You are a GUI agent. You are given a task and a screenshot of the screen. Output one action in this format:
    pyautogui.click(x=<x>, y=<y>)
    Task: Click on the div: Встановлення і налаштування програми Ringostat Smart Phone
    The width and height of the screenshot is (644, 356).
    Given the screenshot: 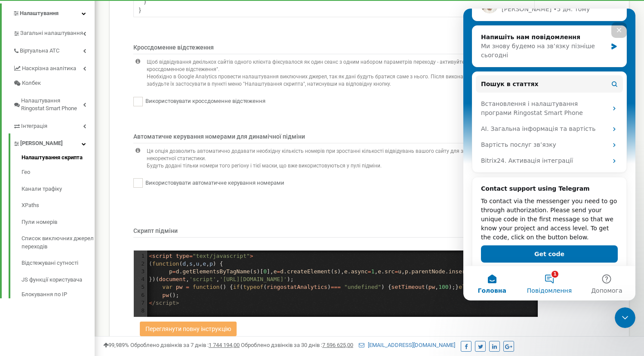 What is the action you would take?
    pyautogui.click(x=81, y=100)
    